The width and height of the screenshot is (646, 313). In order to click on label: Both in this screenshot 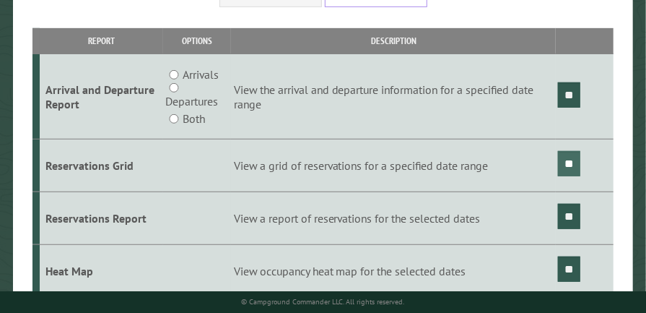, I will do `click(193, 118)`.